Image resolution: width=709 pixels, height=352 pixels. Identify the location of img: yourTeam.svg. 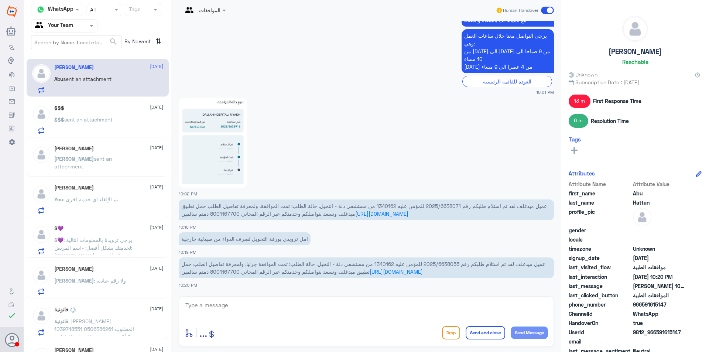
(41, 26).